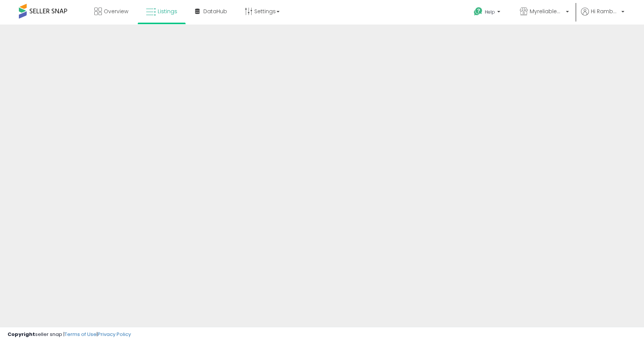 The width and height of the screenshot is (644, 342). I want to click on a: Help, so click(488, 13).